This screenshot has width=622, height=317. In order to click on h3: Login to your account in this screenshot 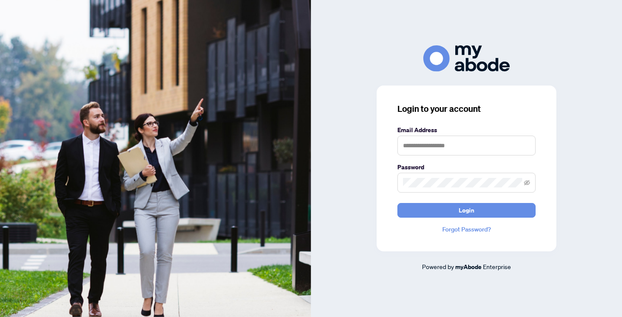, I will do `click(467, 109)`.